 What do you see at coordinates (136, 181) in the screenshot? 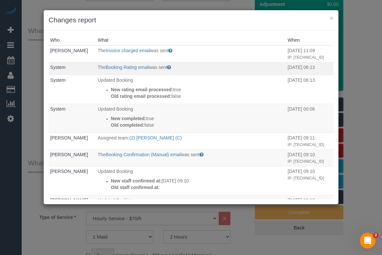
I see `strong: New staff confirmed at:` at bounding box center [136, 181].